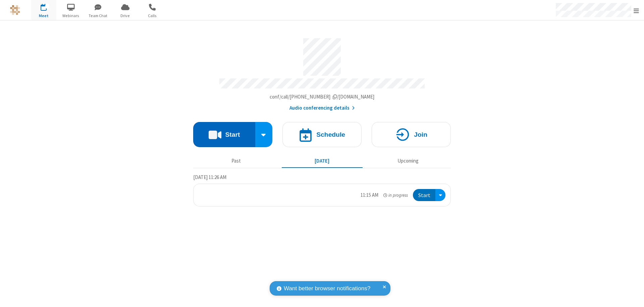 This screenshot has width=644, height=307. I want to click on button: Past, so click(236, 161).